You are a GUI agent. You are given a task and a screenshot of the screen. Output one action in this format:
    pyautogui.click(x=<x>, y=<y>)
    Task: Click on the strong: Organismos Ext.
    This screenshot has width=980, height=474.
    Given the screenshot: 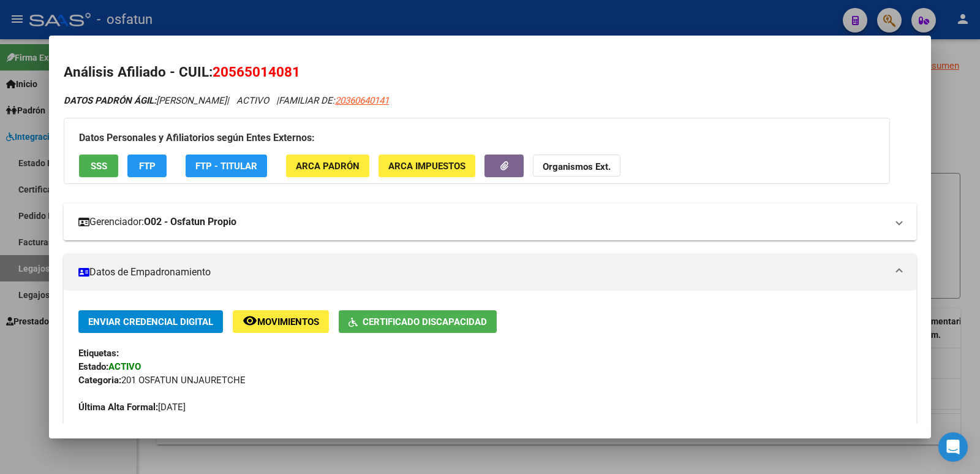 What is the action you would take?
    pyautogui.click(x=577, y=167)
    